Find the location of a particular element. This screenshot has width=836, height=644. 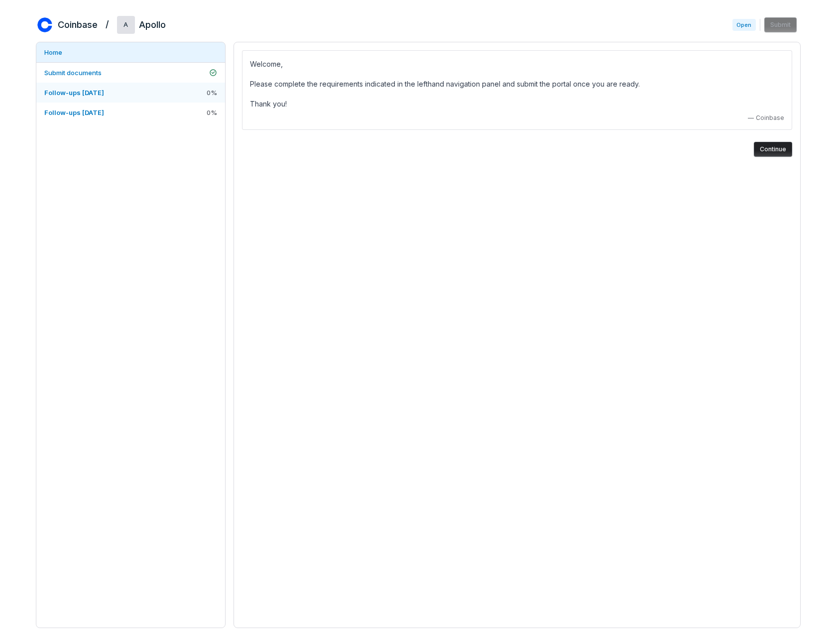

a: Home is located at coordinates (131, 52).